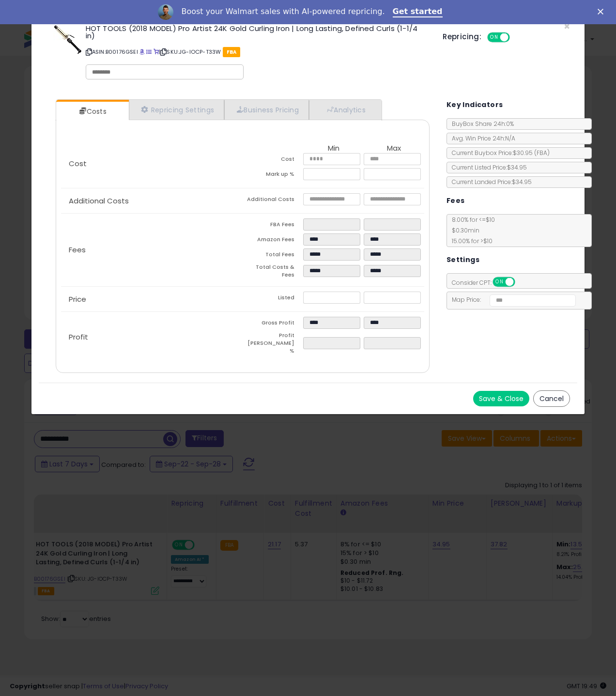  I want to click on span: Current Buybox Price:, so click(498, 152).